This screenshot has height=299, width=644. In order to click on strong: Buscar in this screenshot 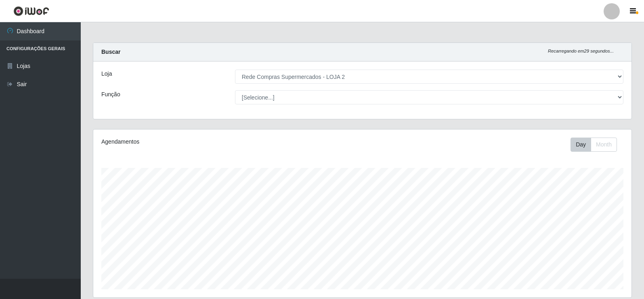, I will do `click(110, 52)`.